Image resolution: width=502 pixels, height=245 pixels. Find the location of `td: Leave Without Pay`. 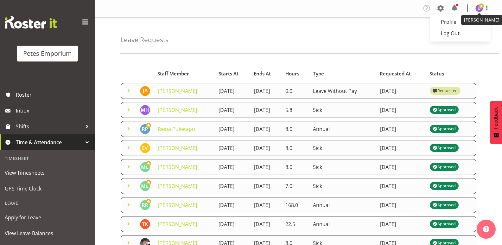

td: Leave Without Pay is located at coordinates (343, 91).